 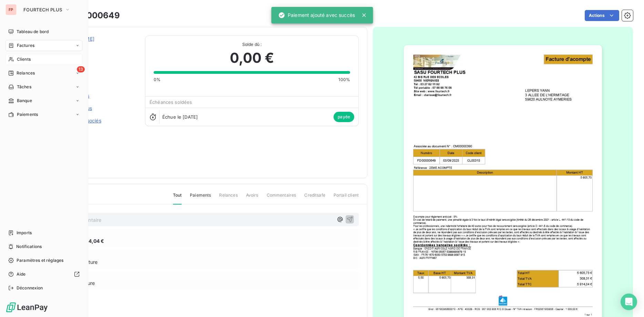 I want to click on span: Banque, so click(x=25, y=101).